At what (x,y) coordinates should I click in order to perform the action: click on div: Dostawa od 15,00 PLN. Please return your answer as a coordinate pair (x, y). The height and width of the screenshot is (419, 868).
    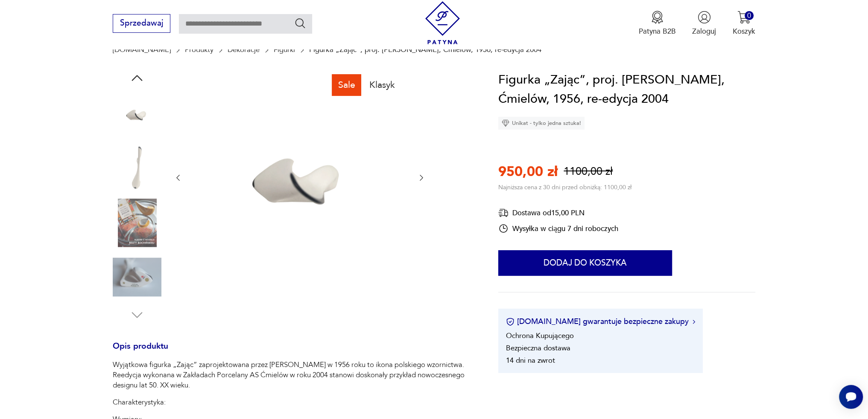
    Looking at the image, I should click on (558, 213).